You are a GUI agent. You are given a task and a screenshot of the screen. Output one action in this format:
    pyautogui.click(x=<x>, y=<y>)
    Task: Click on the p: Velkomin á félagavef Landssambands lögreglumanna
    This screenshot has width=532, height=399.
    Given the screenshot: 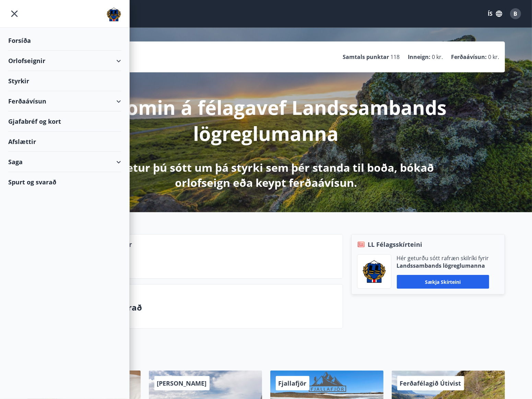 What is the action you would take?
    pyautogui.click(x=266, y=120)
    